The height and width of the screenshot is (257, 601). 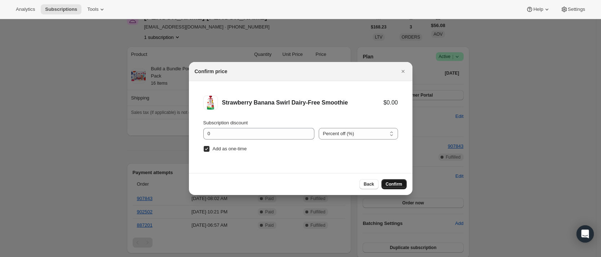 I want to click on button: Back, so click(x=369, y=184).